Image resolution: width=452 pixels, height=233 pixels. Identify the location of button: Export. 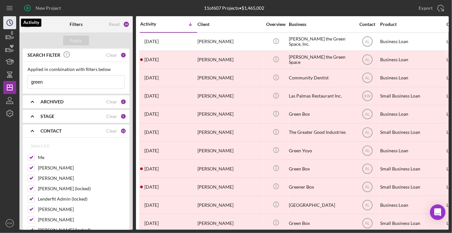
(431, 8).